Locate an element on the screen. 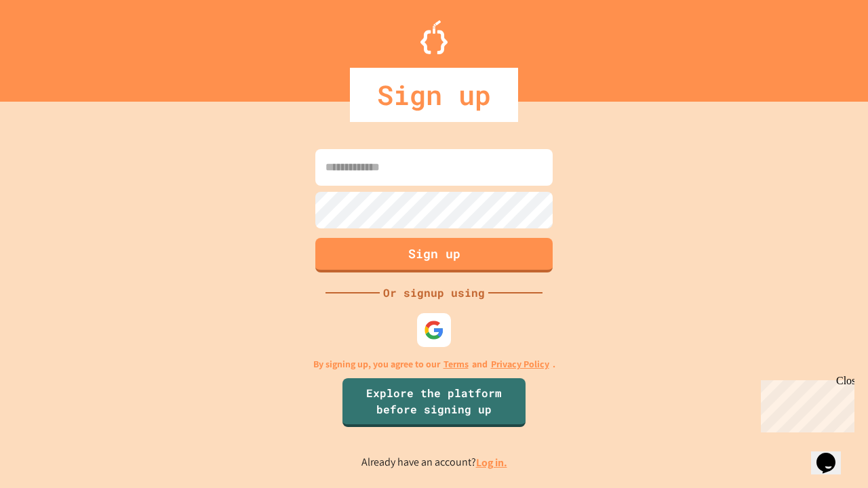 Image resolution: width=868 pixels, height=488 pixels. div: Chat with us now!Close is located at coordinates (50, 46).